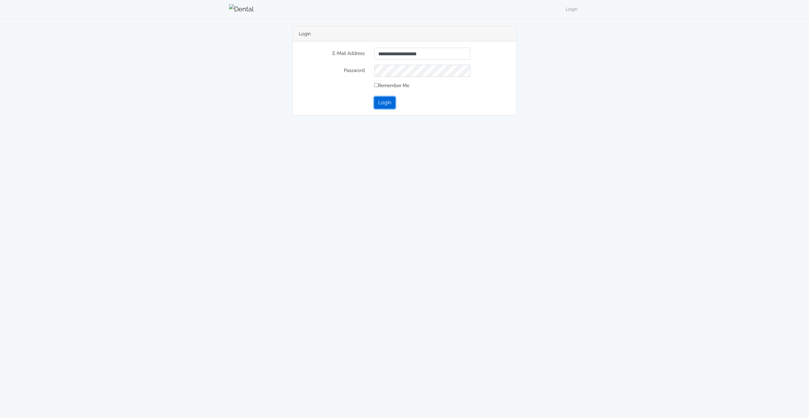  What do you see at coordinates (385, 103) in the screenshot?
I see `button: Login` at bounding box center [385, 103].